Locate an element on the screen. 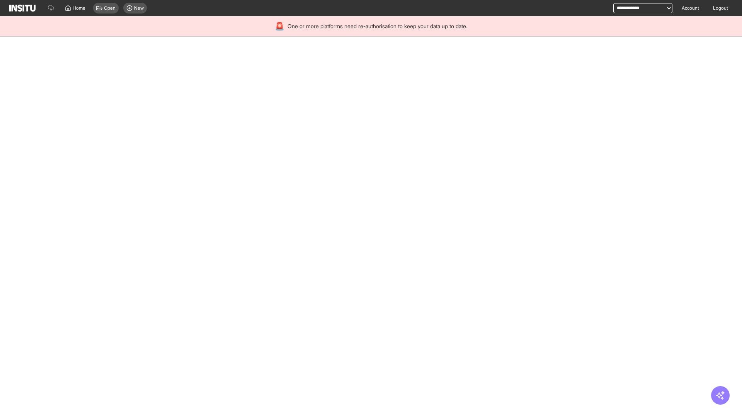  span: Open is located at coordinates (110, 8).